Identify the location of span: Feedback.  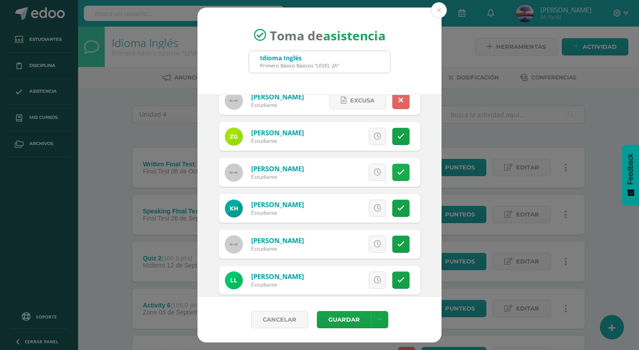
(631, 169).